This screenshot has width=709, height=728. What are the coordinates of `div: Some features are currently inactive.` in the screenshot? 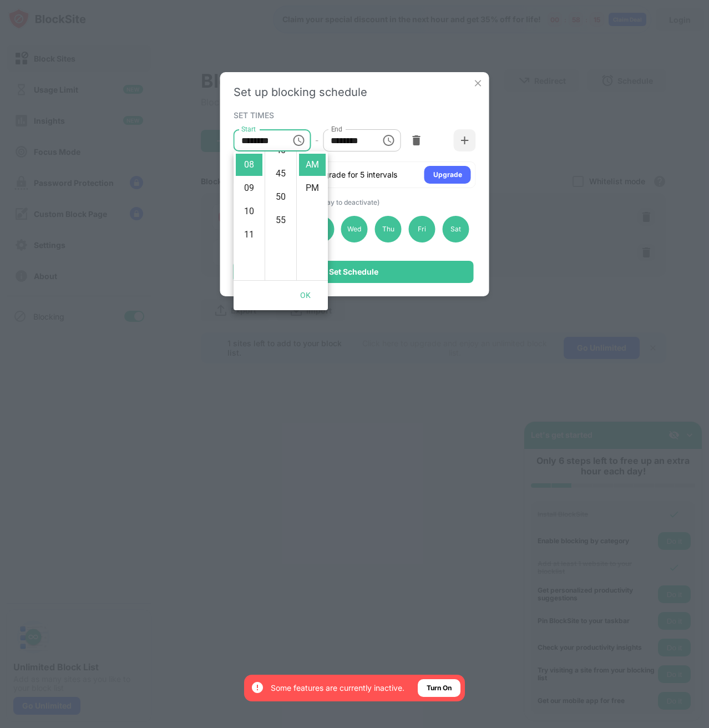 It's located at (337, 688).